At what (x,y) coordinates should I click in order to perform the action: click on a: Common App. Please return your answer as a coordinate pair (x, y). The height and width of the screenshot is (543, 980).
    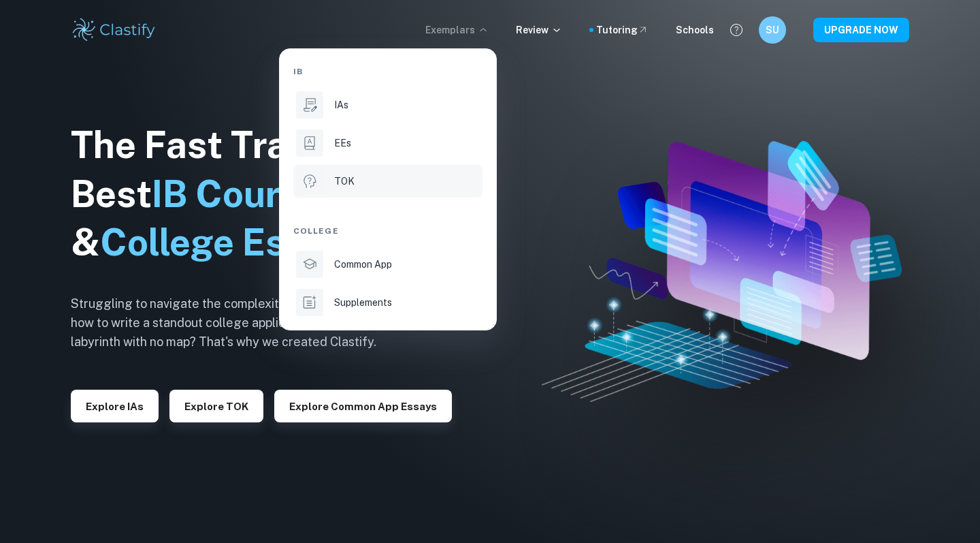
    Looking at the image, I should click on (388, 265).